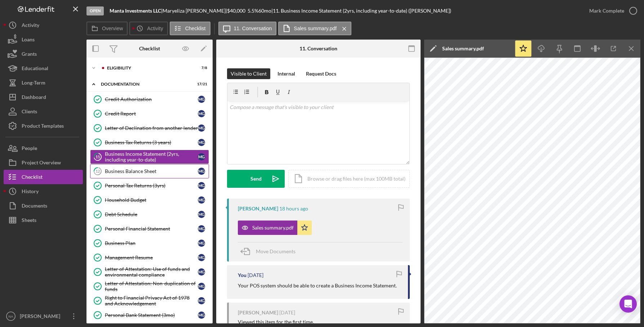 The width and height of the screenshot is (644, 327). What do you see at coordinates (151, 99) in the screenshot?
I see `div: Credit Authorization` at bounding box center [151, 99].